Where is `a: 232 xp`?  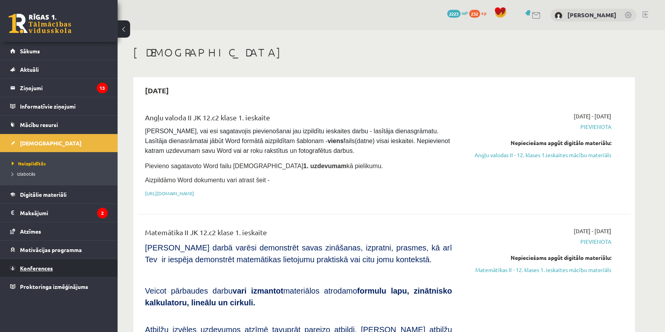
a: 232 xp is located at coordinates (480, 13).